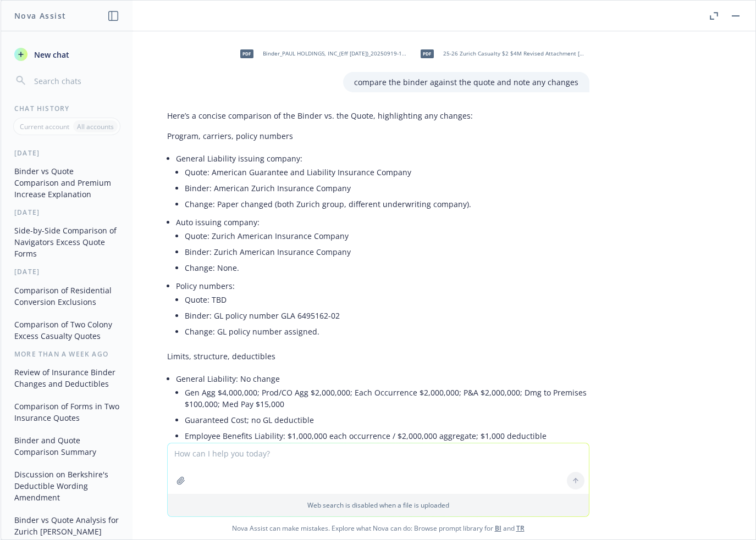 This screenshot has width=756, height=540. Describe the element at coordinates (67, 446) in the screenshot. I see `button: Binder and Quote Comparison Summary` at that location.